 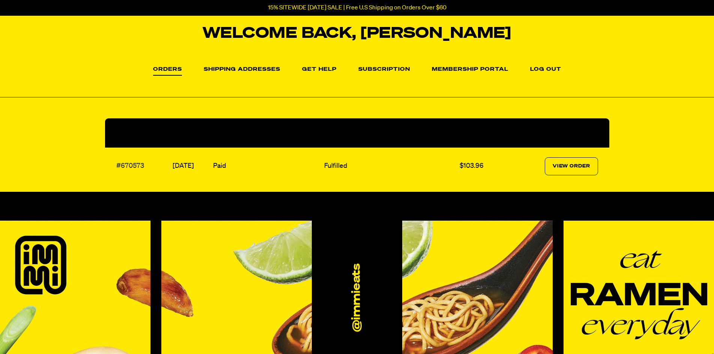 I want to click on td: Fulfilled, so click(x=390, y=167).